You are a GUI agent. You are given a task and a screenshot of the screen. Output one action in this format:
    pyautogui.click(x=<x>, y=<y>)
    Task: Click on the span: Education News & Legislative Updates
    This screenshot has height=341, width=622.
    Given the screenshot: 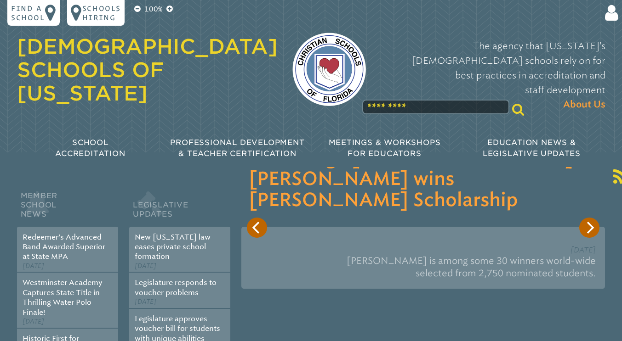 What is the action you would take?
    pyautogui.click(x=531, y=148)
    